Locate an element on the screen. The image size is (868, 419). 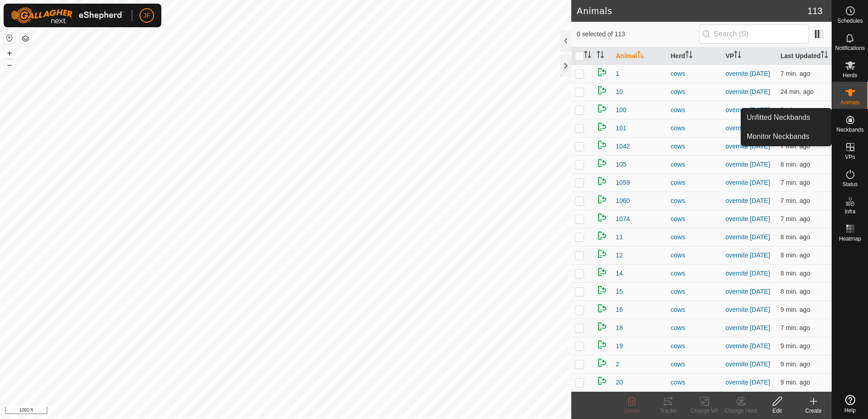
span: Notifications is located at coordinates (850, 48).